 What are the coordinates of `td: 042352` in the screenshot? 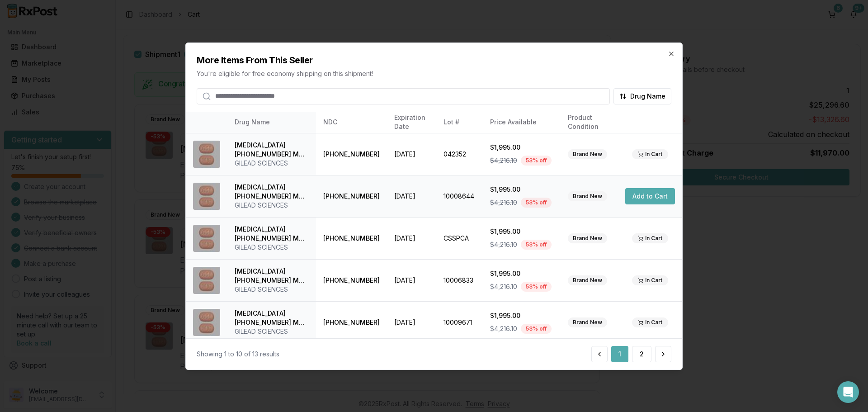 It's located at (459, 154).